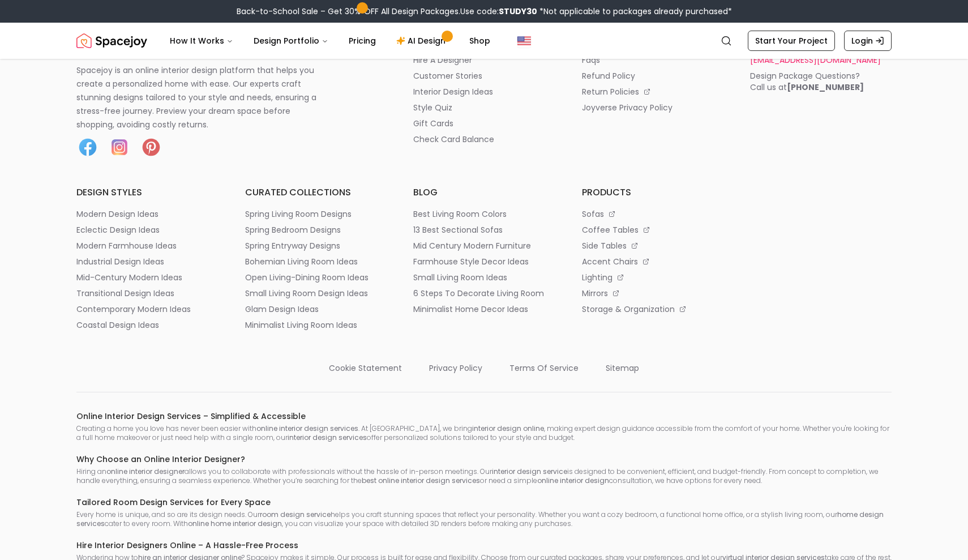  What do you see at coordinates (120, 147) in the screenshot?
I see `a: Instagram icon` at bounding box center [120, 147].